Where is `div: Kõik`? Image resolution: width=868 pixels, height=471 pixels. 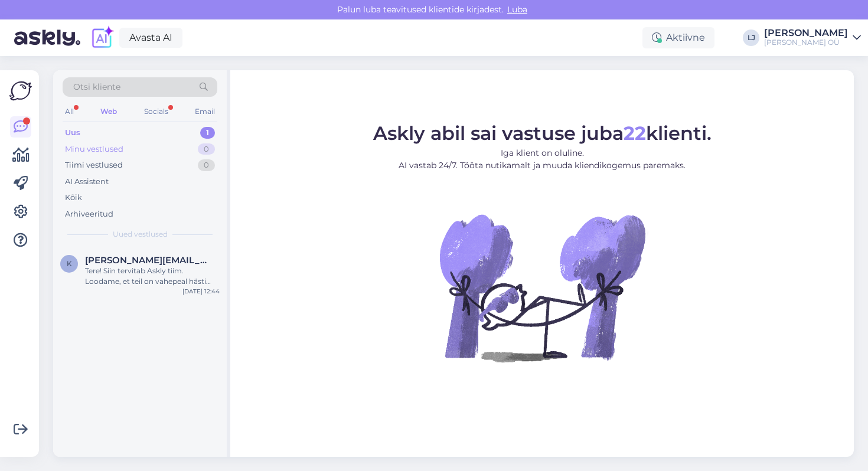 div: Kõik is located at coordinates (73, 198).